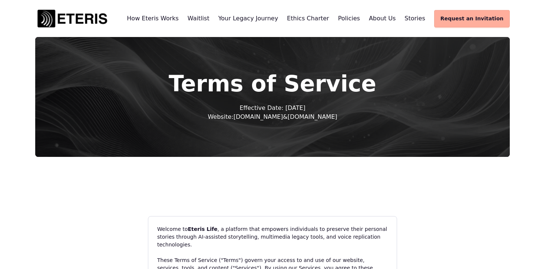  Describe the element at coordinates (272, 117) in the screenshot. I see `p: Website: &` at that location.